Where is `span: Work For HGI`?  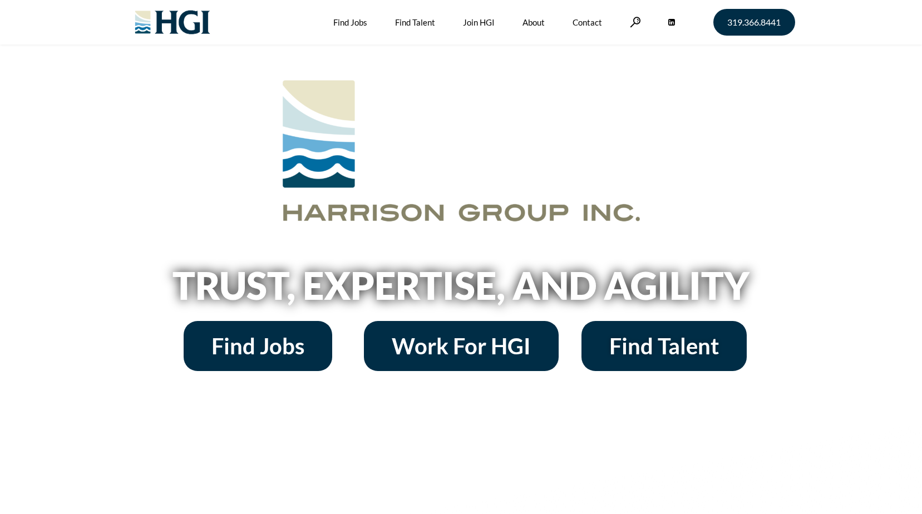
span: Work For HGI is located at coordinates (461, 346).